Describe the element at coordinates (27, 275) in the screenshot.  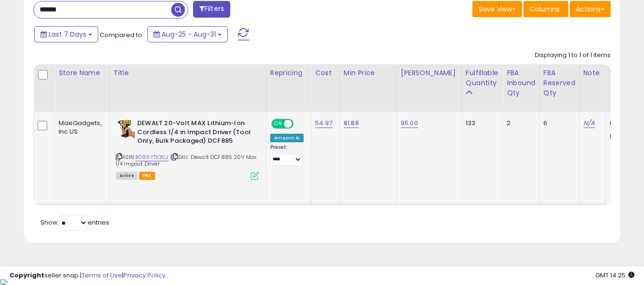
I see `strong: Copyright` at that location.